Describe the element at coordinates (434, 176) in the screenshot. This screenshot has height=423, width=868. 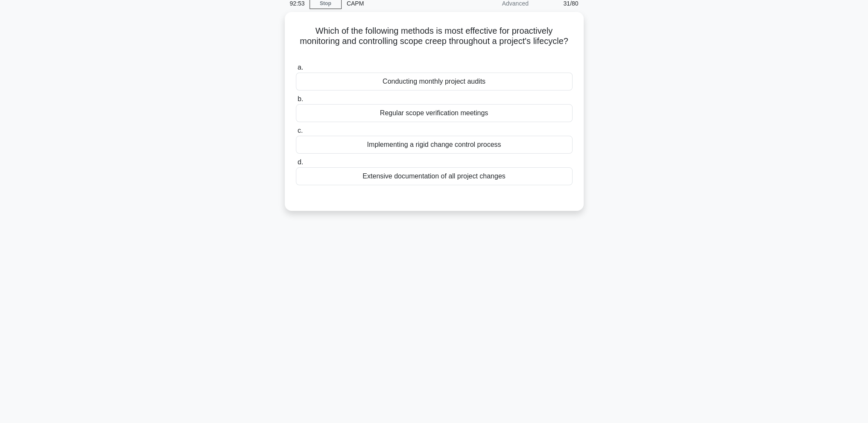
I see `div: Extensive documentation of all project changes` at that location.